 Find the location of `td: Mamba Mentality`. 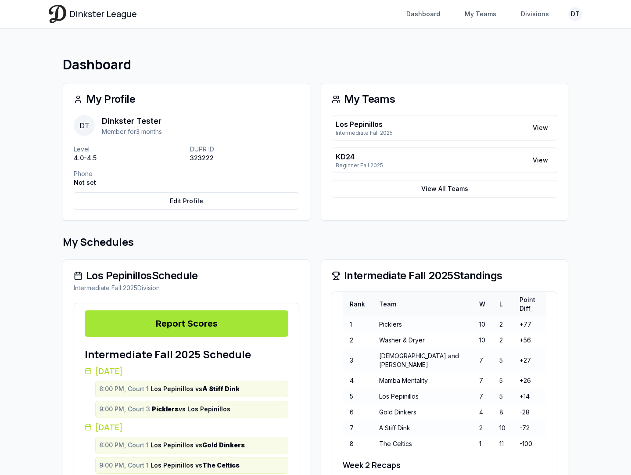

td: Mamba Mentality is located at coordinates (422, 380).